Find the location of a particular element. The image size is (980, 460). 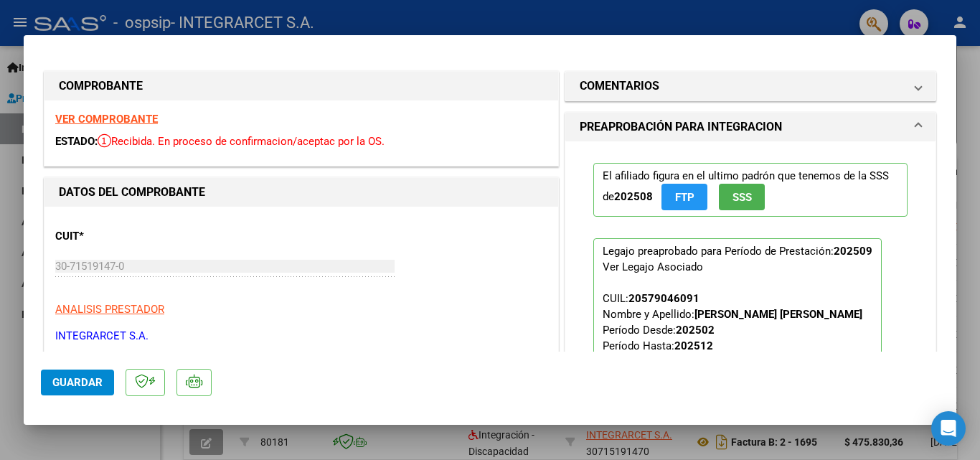

a: VER COMPROBANTE is located at coordinates (106, 119).